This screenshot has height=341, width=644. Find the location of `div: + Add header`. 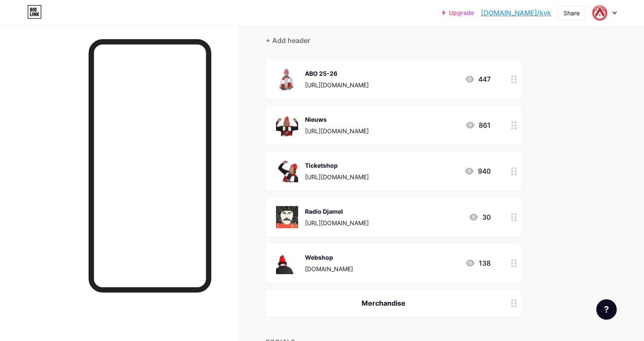

div: + Add header is located at coordinates (288, 41).